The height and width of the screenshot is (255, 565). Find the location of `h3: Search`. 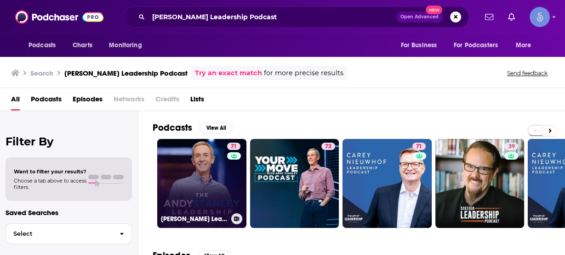

h3: Search is located at coordinates (42, 73).